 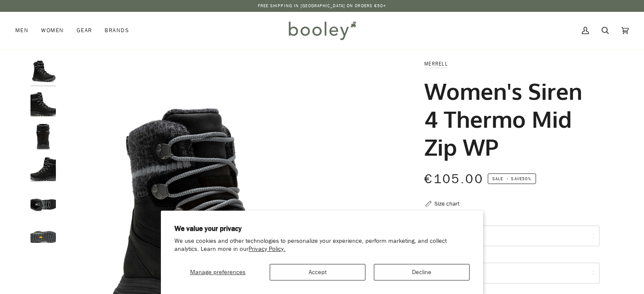 What do you see at coordinates (117, 30) in the screenshot?
I see `div: Brands` at bounding box center [117, 30].